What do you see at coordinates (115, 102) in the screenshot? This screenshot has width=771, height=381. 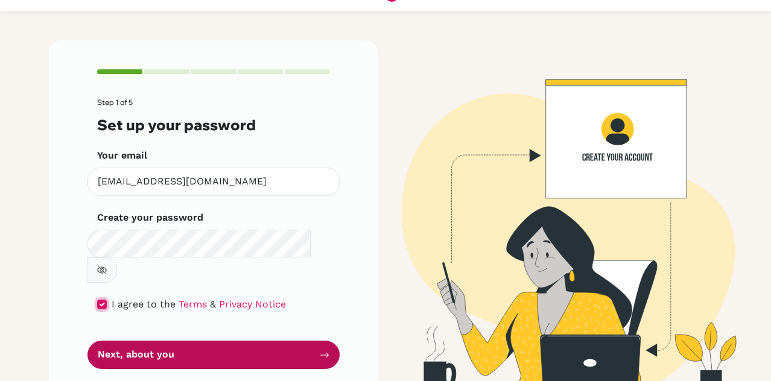 I see `span: Step 1 of 5` at bounding box center [115, 102].